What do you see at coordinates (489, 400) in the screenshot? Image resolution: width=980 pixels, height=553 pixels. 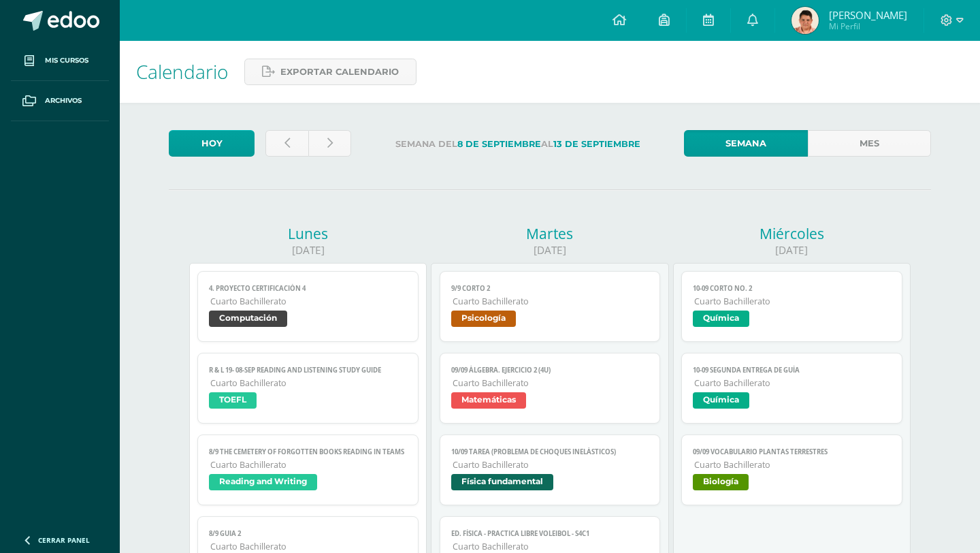 I see `span: Matemáticas` at bounding box center [489, 400].